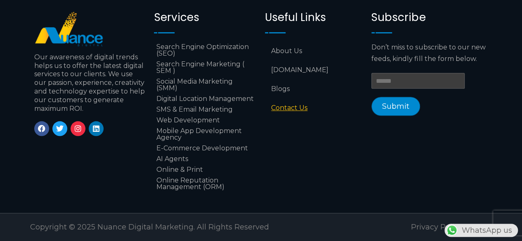 Image resolution: width=522 pixels, height=241 pixels. Describe the element at coordinates (205, 170) in the screenshot. I see `a: Online & Print` at that location.